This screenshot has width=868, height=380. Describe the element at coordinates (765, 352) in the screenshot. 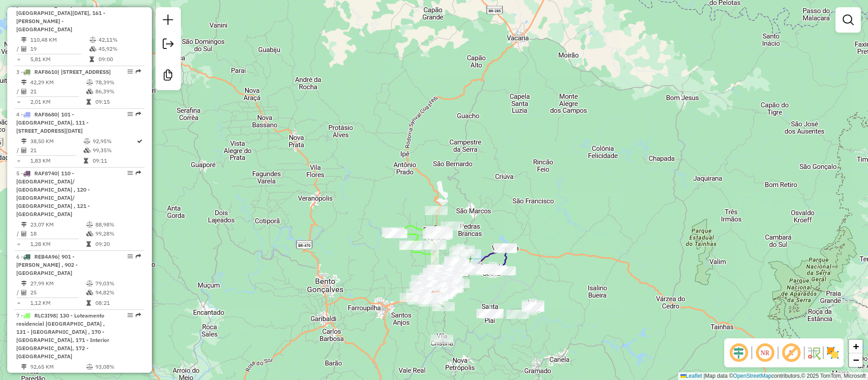

I see `span: Ocultar NR` at that location.